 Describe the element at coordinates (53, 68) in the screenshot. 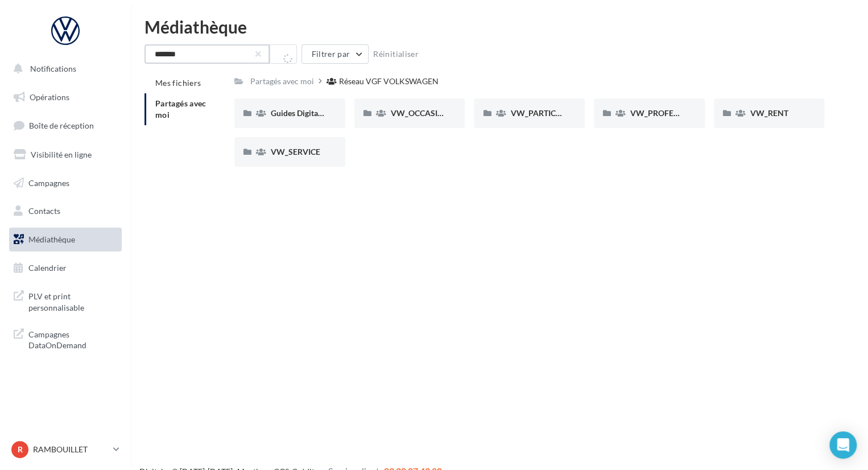

I see `span: Notifications` at that location.